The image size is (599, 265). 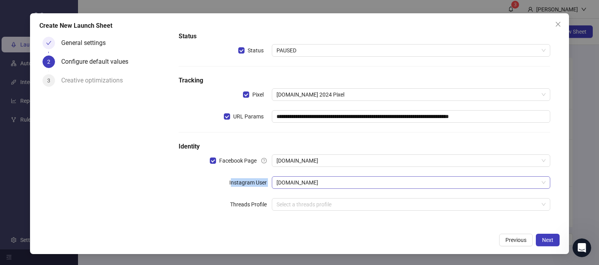 What do you see at coordinates (238, 160) in the screenshot?
I see `span: Facebook Page` at bounding box center [238, 160].